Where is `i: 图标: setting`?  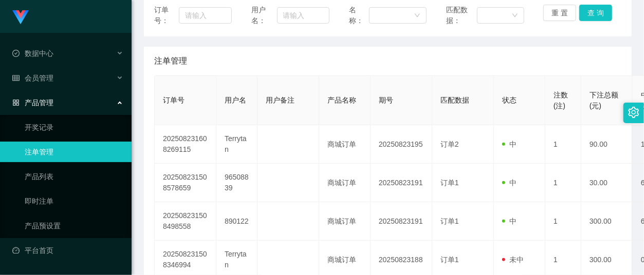
i: 图标: setting is located at coordinates (634, 113).